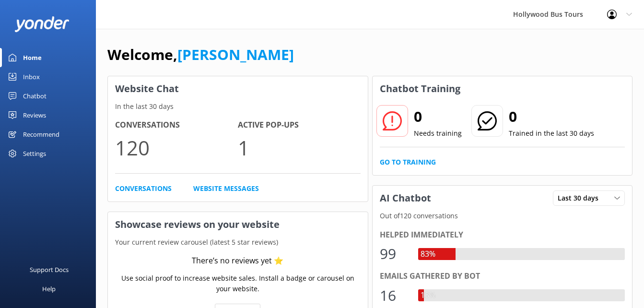 Image resolution: width=644 pixels, height=308 pixels. Describe the element at coordinates (438, 134) in the screenshot. I see `p: Needs training` at that location.